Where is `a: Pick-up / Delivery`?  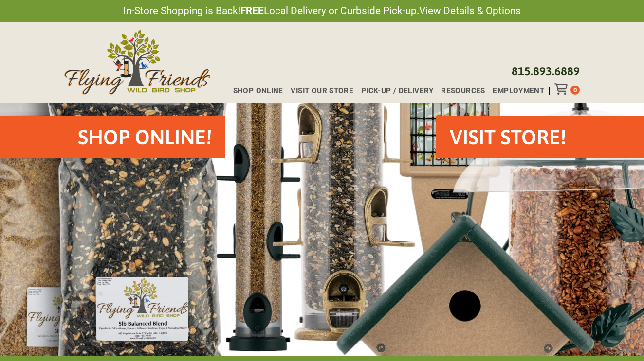
a: Pick-up / Delivery is located at coordinates (393, 91).